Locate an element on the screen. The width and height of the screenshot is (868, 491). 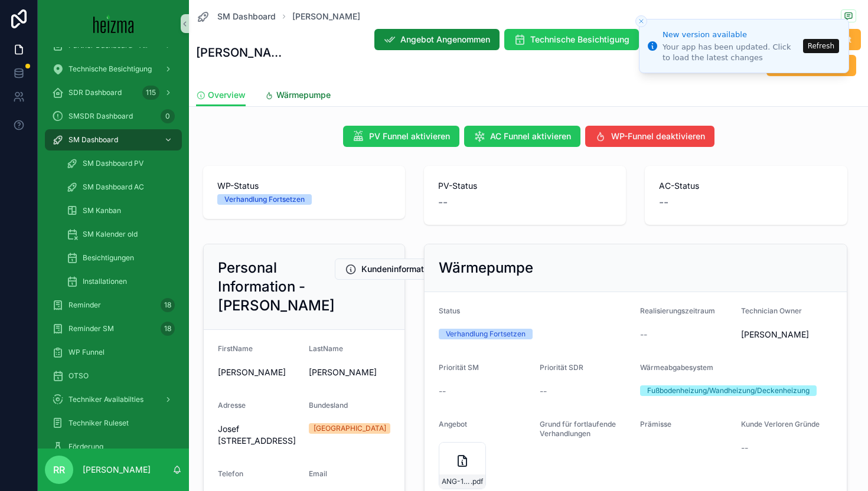
a: SM Dashboard PV is located at coordinates (121, 164).